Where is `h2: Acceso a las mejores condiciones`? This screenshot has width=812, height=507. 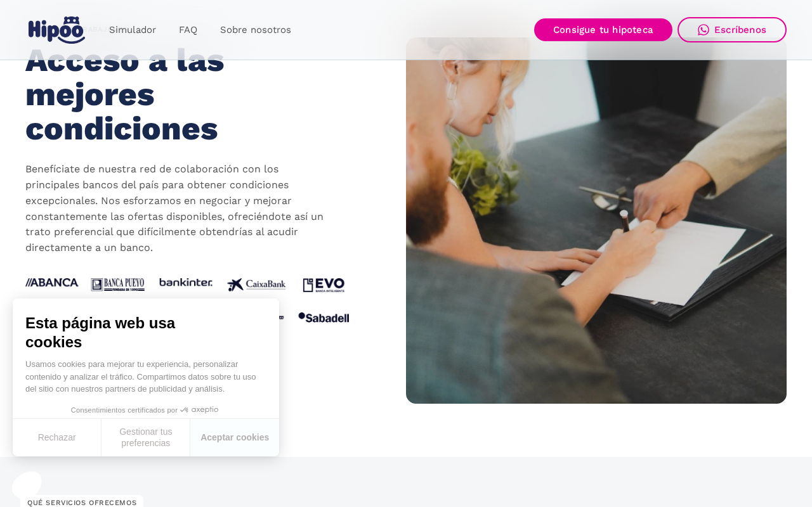
h2: Acceso a las mejores condiciones is located at coordinates (171, 94).